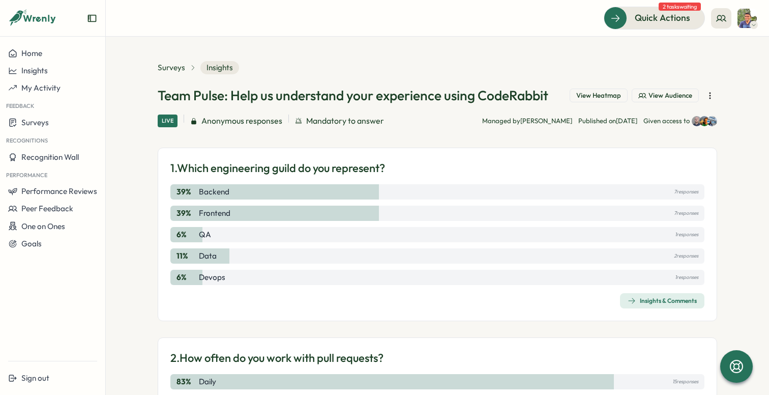 Image resolution: width=769 pixels, height=395 pixels. What do you see at coordinates (685, 381) in the screenshot?
I see `p: 15 responses` at bounding box center [685, 381].